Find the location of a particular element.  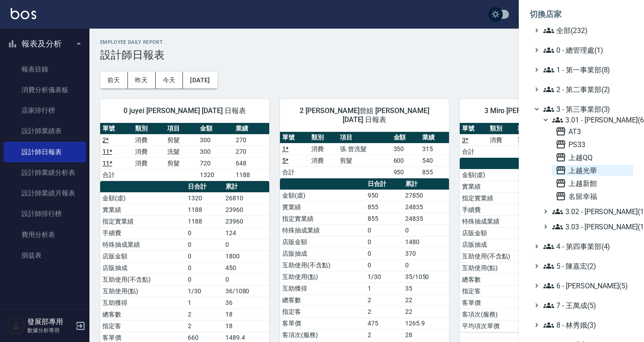

span: 7 - 王萬成(5) is located at coordinates (587, 306).